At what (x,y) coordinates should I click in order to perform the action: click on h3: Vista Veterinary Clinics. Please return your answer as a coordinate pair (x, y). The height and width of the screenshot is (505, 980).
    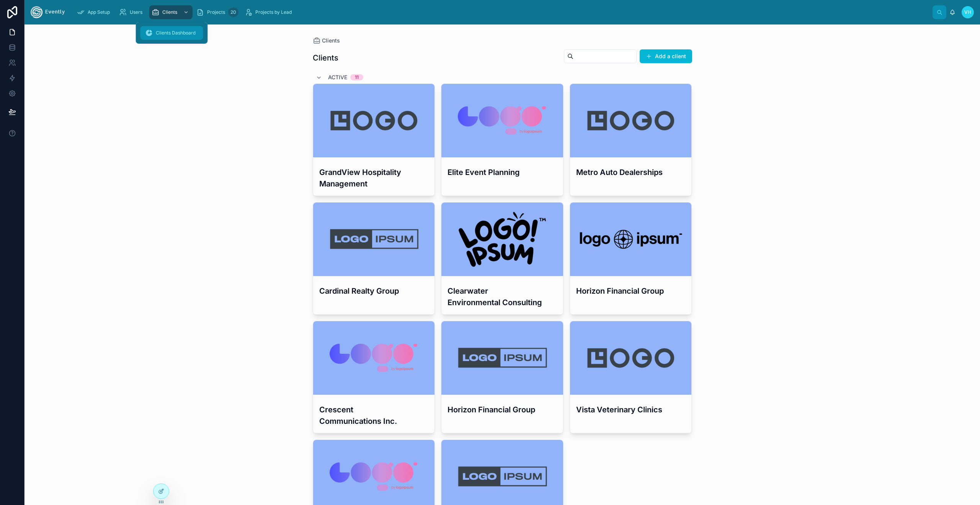
    Looking at the image, I should click on (631, 410).